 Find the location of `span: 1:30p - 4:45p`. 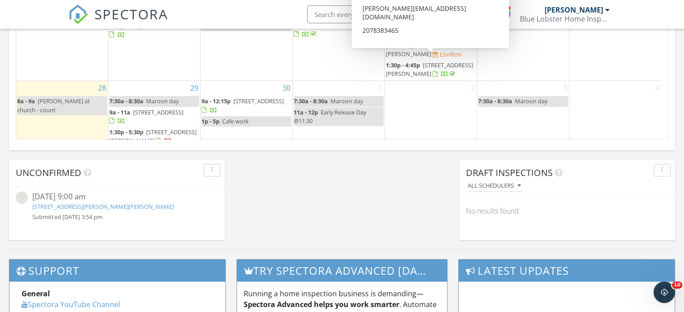

span: 1:30p - 4:45p is located at coordinates (403, 65).